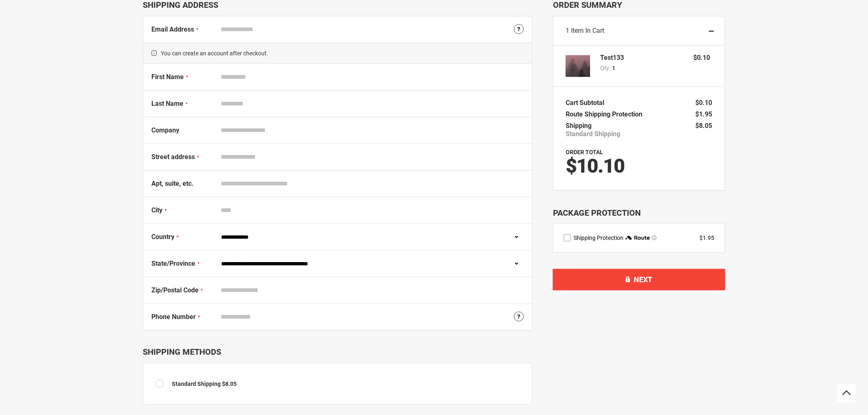 This screenshot has width=868, height=415. I want to click on div: Shipping Methods, so click(338, 352).